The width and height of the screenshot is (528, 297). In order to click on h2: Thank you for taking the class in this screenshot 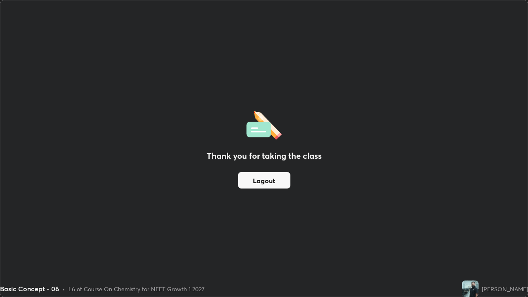, I will do `click(264, 156)`.